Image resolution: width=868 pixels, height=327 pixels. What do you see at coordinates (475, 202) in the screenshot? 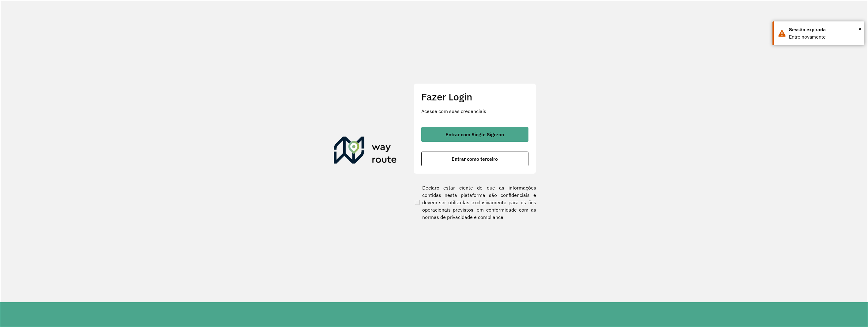
I see `label: Declaro estar ciente de que as informações contidas nesta plataforma são confidenciais e devem se...` at bounding box center [475, 202].